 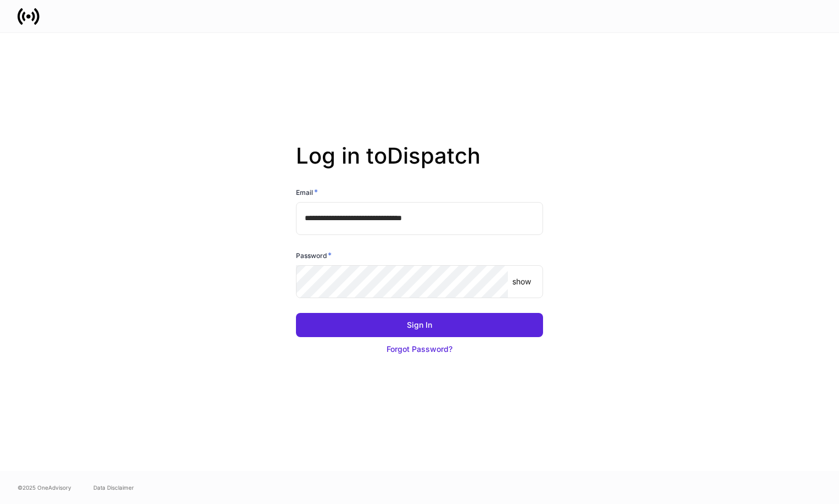 What do you see at coordinates (419, 325) in the screenshot?
I see `button: Sign In` at bounding box center [419, 325].